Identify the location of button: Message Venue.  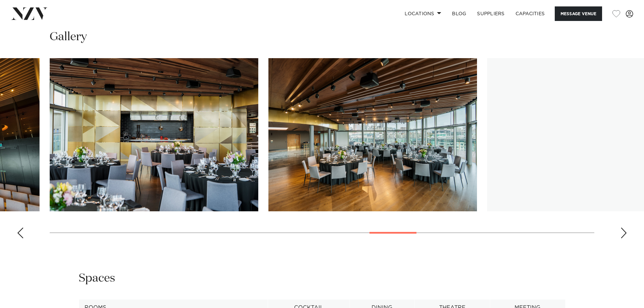
(578, 13).